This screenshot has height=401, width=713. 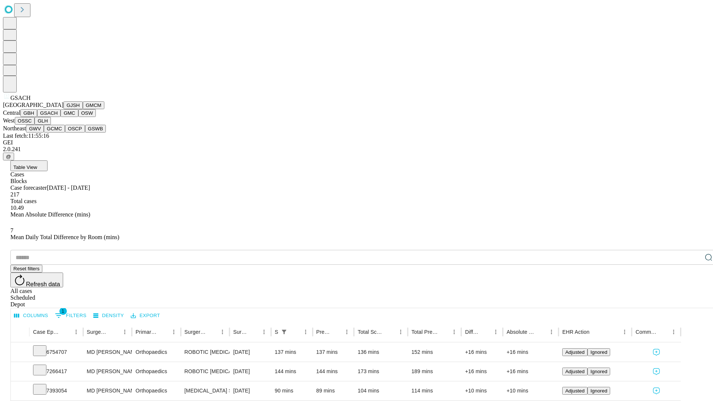 I want to click on div: Total Predicted Duration, so click(x=425, y=332).